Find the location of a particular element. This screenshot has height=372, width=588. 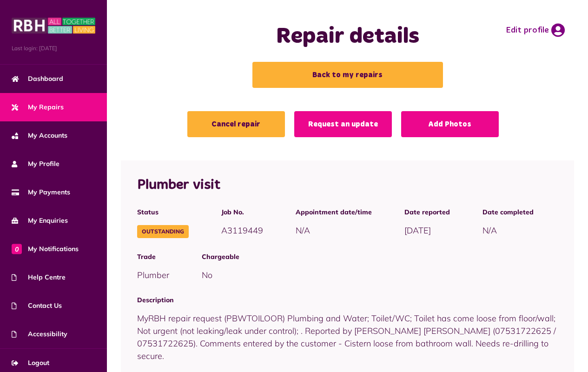

span: My Repairs is located at coordinates (38, 107).